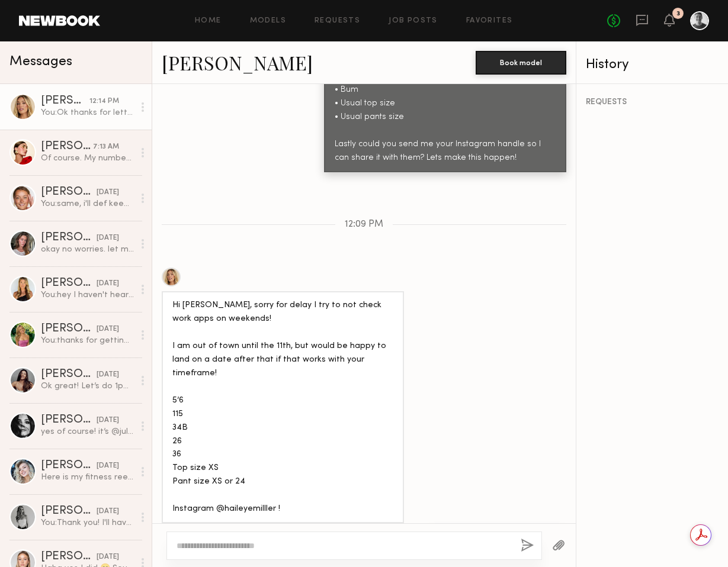 The width and height of the screenshot is (728, 567). I want to click on div: You: Ok thanks for letting me know!, so click(87, 112).